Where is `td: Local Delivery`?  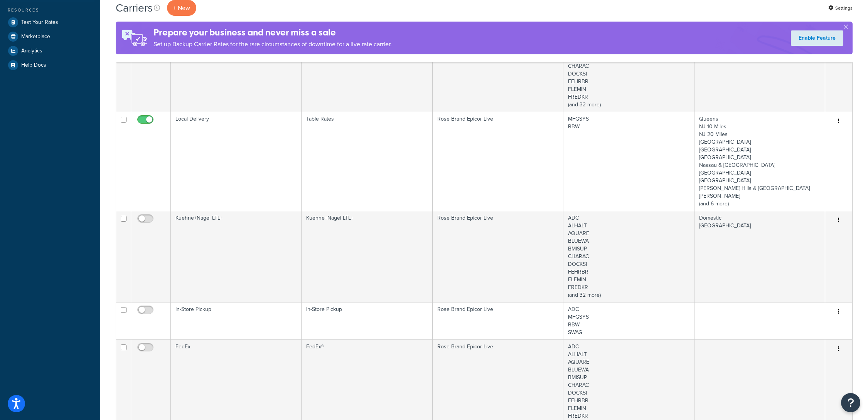 td: Local Delivery is located at coordinates (236, 161).